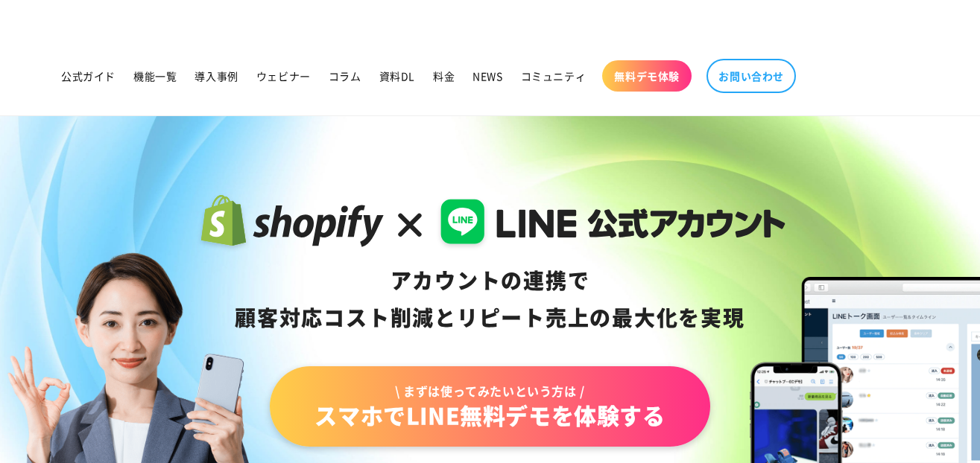 This screenshot has height=463, width=980. What do you see at coordinates (751, 76) in the screenshot?
I see `span: お問い合わせ` at bounding box center [751, 76].